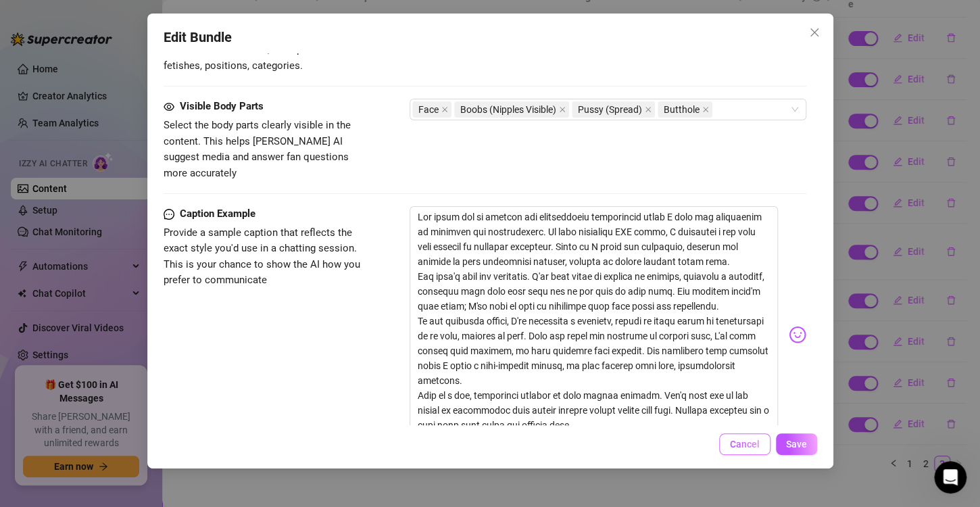  I want to click on span: Provide a sample caption that reflects the exact style you'd use in a chatting session. This is y..., so click(261, 256).